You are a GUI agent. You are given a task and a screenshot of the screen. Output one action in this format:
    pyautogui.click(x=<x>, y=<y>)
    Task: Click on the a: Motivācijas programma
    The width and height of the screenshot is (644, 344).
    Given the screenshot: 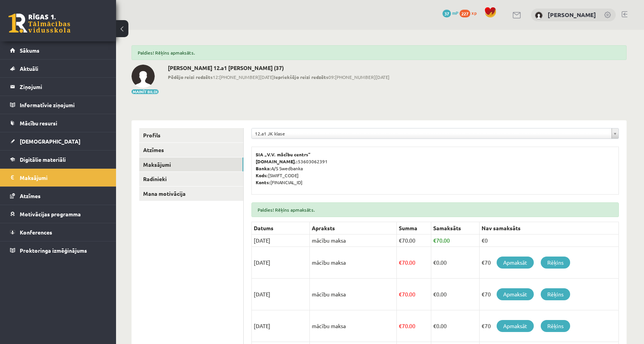 What is the action you would take?
    pyautogui.click(x=58, y=214)
    